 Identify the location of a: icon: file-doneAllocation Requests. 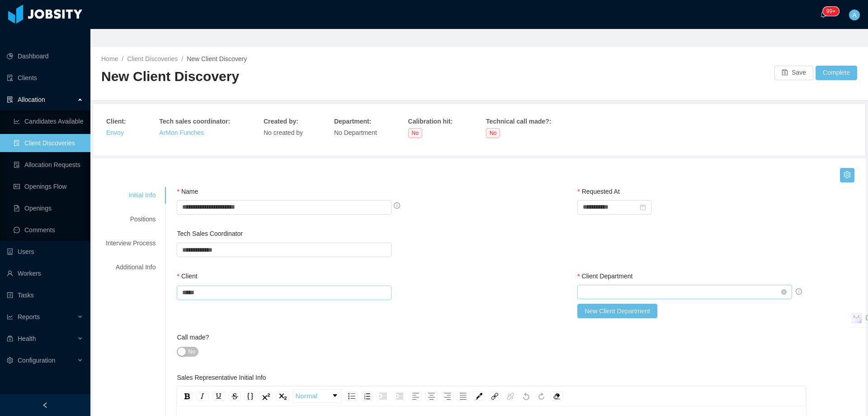
(49, 165).